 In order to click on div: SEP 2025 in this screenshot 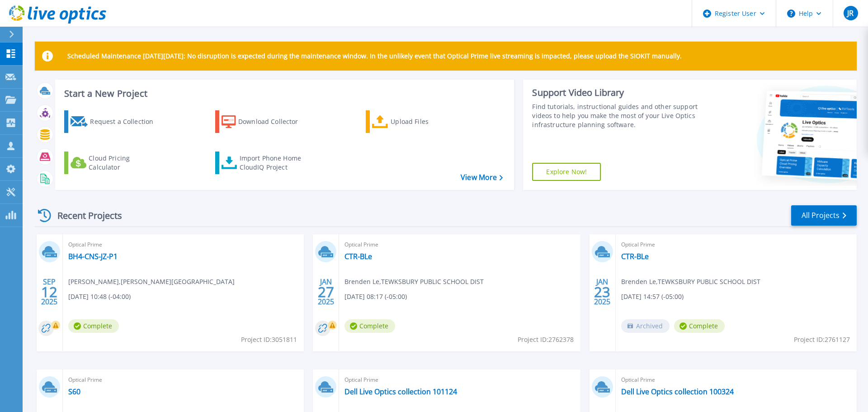, I will do `click(49, 291)`.